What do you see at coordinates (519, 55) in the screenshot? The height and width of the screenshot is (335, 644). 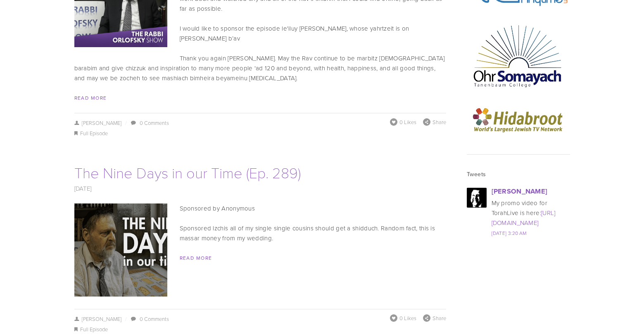 I see `img: OhrSomayach Logo` at bounding box center [519, 55].